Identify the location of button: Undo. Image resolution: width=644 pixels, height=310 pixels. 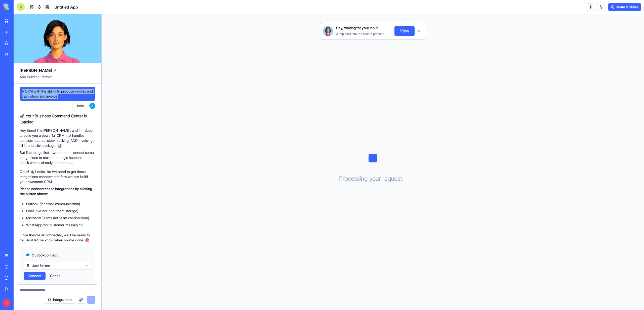
(80, 106).